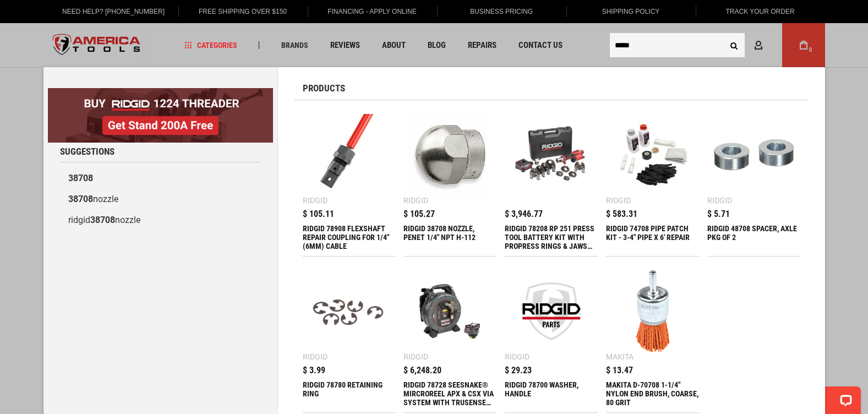 This screenshot has width=868, height=414. Describe the element at coordinates (313, 371) in the screenshot. I see `span: $ 3.99` at that location.